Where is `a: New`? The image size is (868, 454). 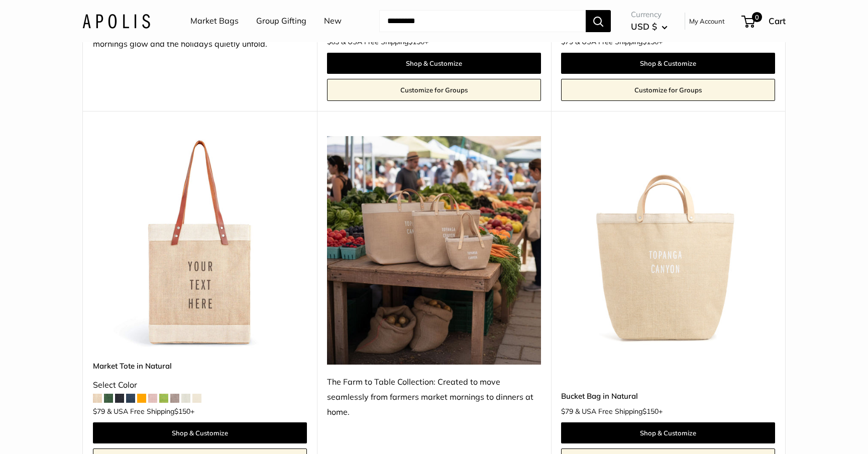
a: New is located at coordinates (333, 21).